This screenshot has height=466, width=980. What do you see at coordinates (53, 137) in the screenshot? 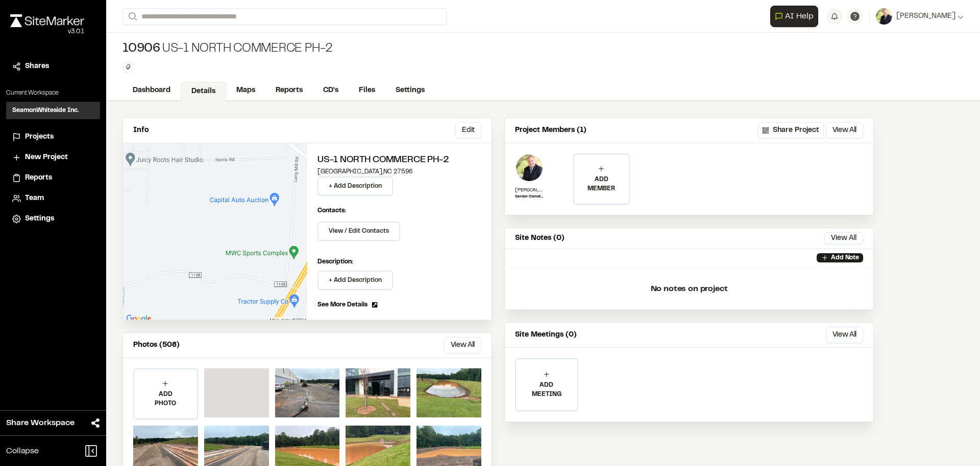
I see `a: Projects` at bounding box center [53, 137].